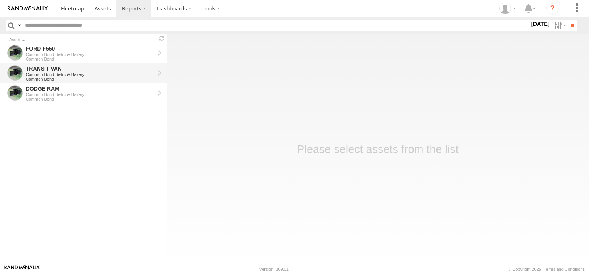  Describe the element at coordinates (90, 89) in the screenshot. I see `div: DODGE RAM - View Asset History` at that location.